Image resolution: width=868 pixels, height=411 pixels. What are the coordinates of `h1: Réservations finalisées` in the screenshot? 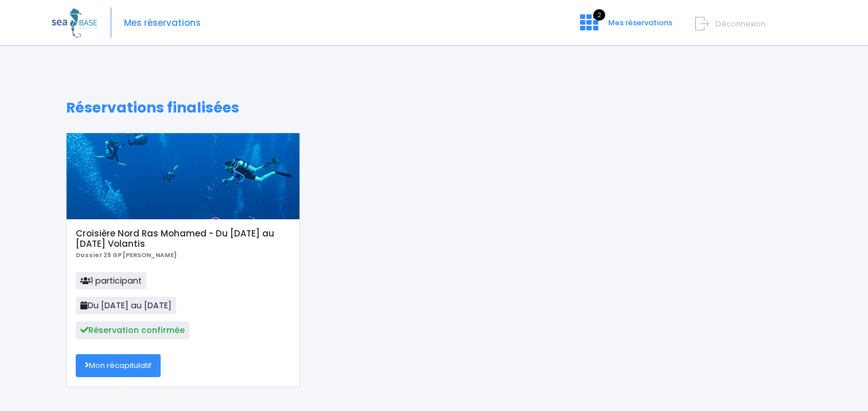 It's located at (434, 108).